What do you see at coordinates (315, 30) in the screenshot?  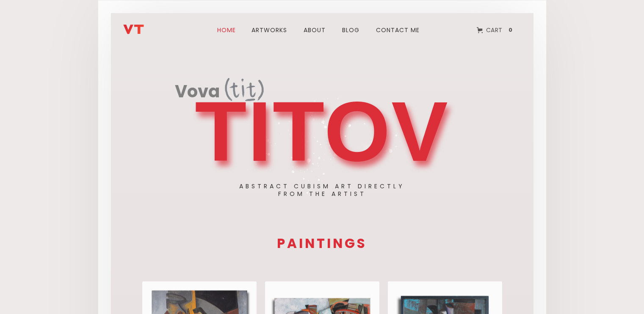 I see `a: about` at bounding box center [315, 30].